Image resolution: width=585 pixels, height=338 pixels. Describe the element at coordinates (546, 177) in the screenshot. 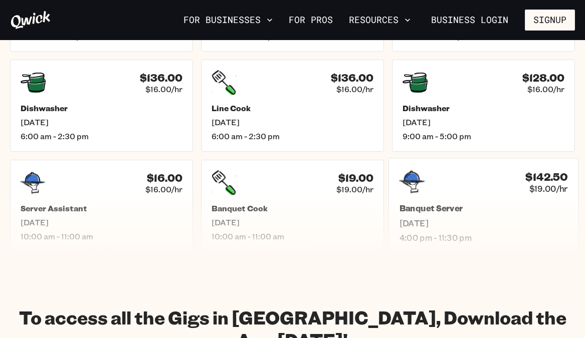

I see `h4: $142.50` at that location.